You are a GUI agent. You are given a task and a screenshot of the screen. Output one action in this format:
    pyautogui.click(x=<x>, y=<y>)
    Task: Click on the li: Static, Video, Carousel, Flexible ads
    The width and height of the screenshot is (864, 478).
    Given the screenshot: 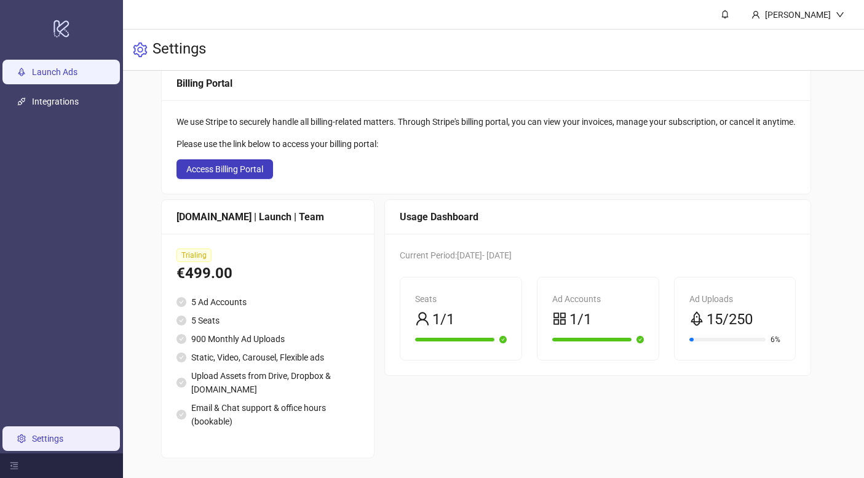 What is the action you would take?
    pyautogui.click(x=268, y=357)
    